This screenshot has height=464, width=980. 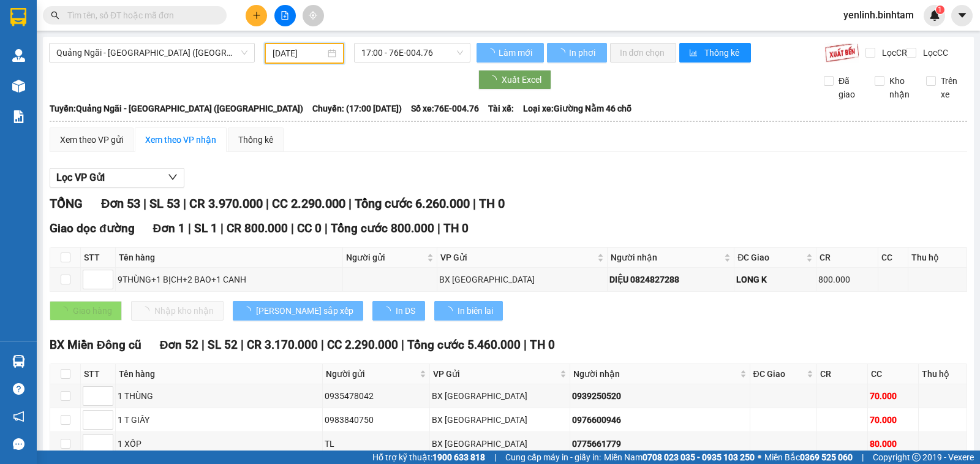 I want to click on button: aim, so click(x=313, y=16).